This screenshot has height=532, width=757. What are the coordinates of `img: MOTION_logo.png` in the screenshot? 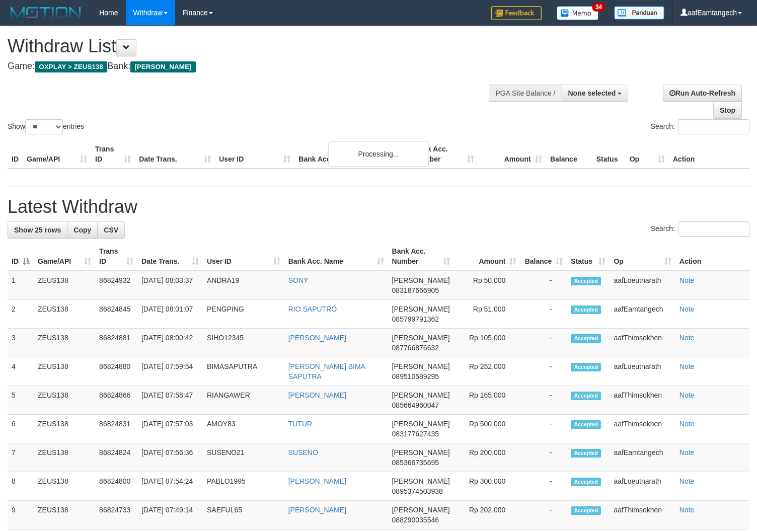 It's located at (45, 13).